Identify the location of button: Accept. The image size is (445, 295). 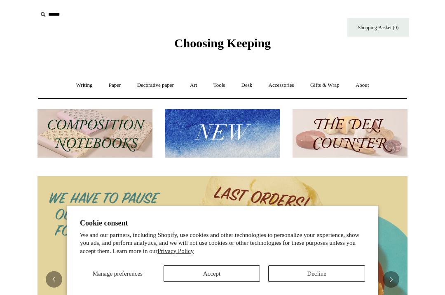
(212, 274).